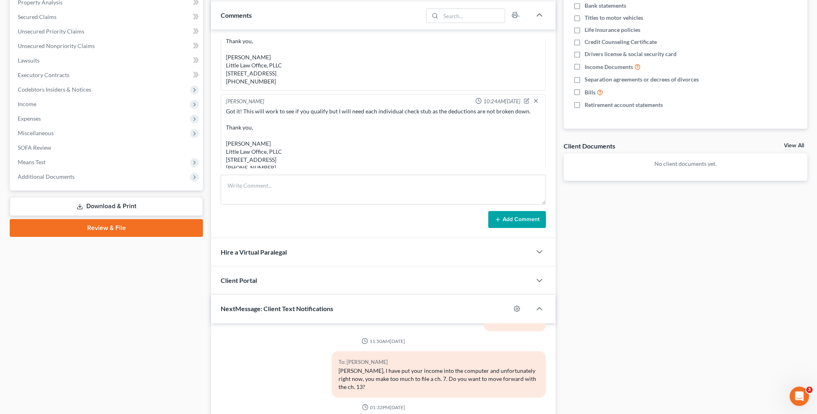 This screenshot has width=817, height=414. What do you see at coordinates (620, 42) in the screenshot?
I see `span: Credit Counseling Certificate` at bounding box center [620, 42].